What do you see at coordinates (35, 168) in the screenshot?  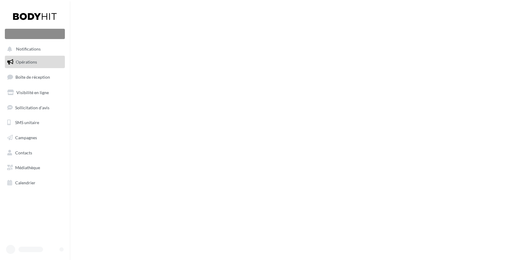 I see `a: Médiathèque` at bounding box center [35, 168].